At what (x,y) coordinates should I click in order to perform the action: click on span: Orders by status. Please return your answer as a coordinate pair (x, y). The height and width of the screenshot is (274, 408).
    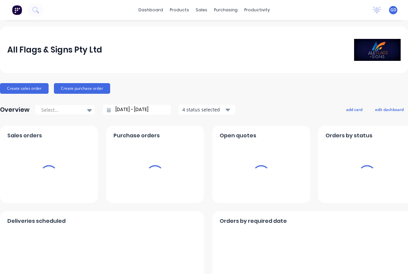
    Looking at the image, I should click on (349, 136).